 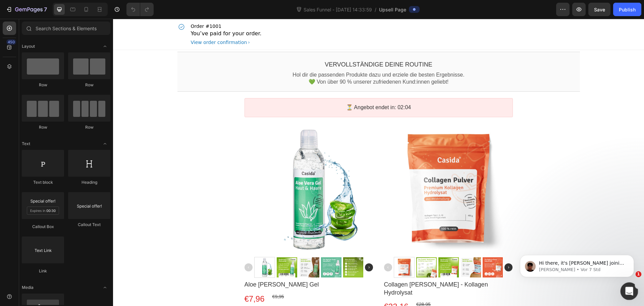 What do you see at coordinates (266, 89) in the screenshot?
I see `bdo: ⏳ Angebot endet in: 02:04` at bounding box center [266, 89].